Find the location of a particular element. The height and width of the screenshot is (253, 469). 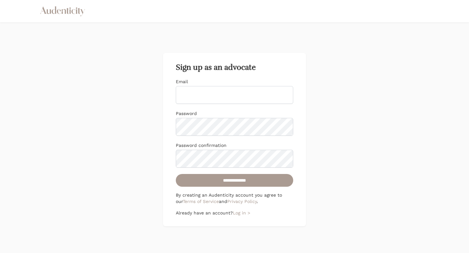

p: By creating an Audenticity account you agree to our and . is located at coordinates (235, 199).